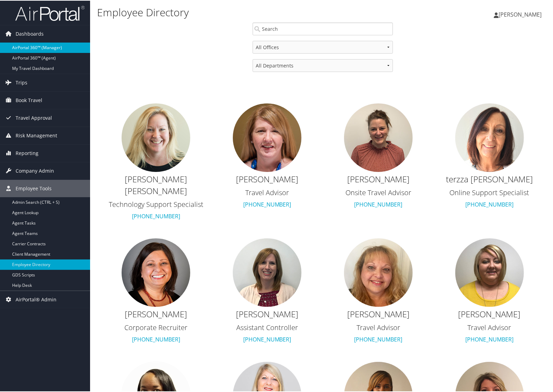 This screenshot has width=553, height=392. What do you see at coordinates (50, 12) in the screenshot?
I see `img: airportal-logo.png` at bounding box center [50, 12].